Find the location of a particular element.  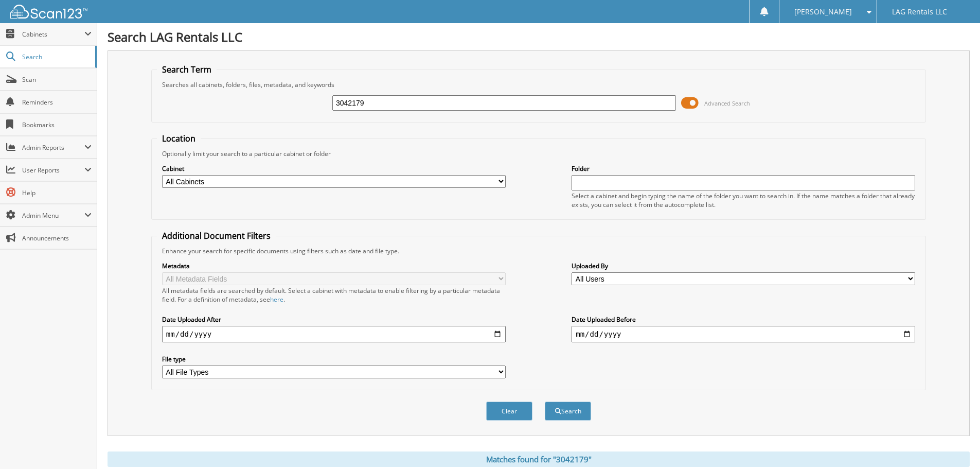

div: All metadata fields are searched by default. Select a cabinet with metadata to enable filtering b... is located at coordinates (334, 295).